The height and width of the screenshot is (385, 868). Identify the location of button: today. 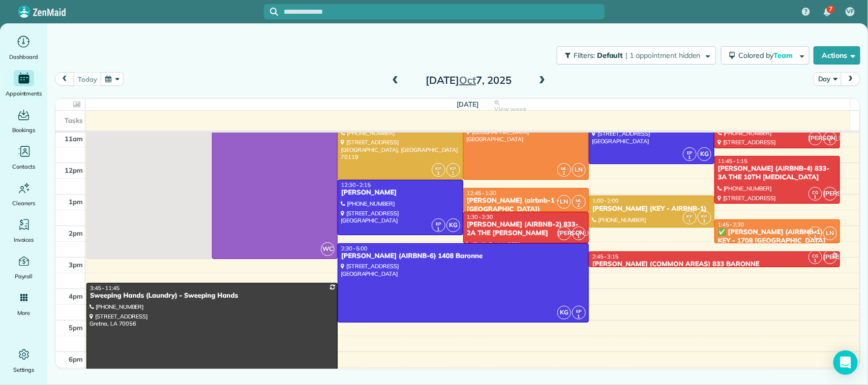
(87, 79).